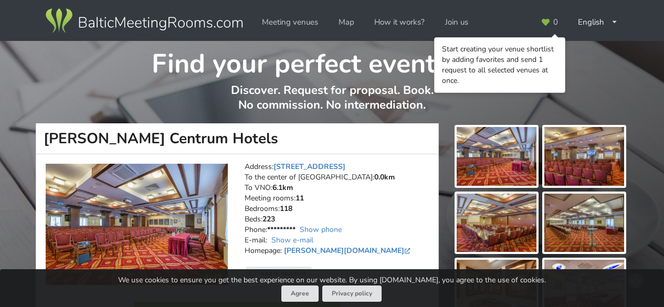  What do you see at coordinates (213, 277) in the screenshot?
I see `div: 1 / 23` at bounding box center [213, 277].